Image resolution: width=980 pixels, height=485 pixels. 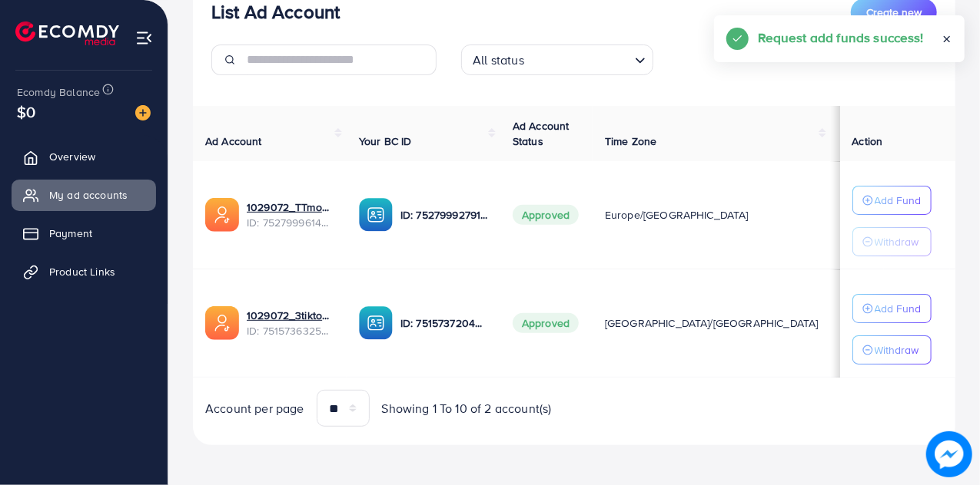 What do you see at coordinates (868, 141) in the screenshot?
I see `span: Action` at bounding box center [868, 141].